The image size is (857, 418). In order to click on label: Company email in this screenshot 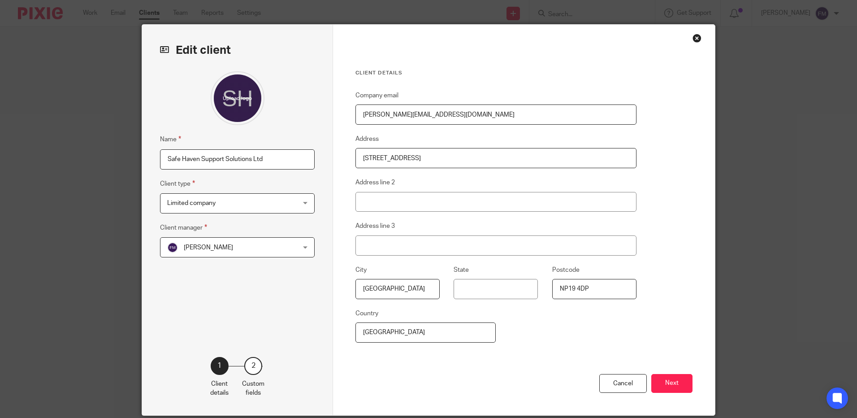, I will do `click(377, 96)`.